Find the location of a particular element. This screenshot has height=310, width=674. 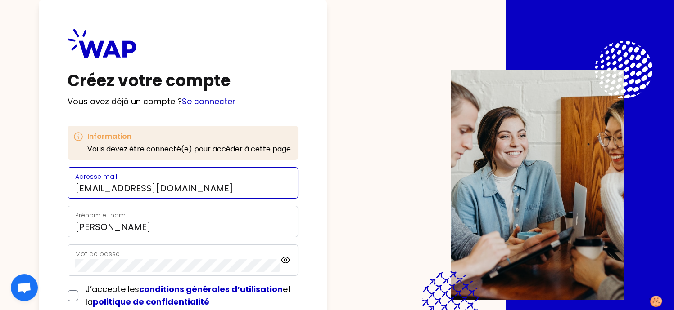

a: politique de confidentialité is located at coordinates (151, 302).